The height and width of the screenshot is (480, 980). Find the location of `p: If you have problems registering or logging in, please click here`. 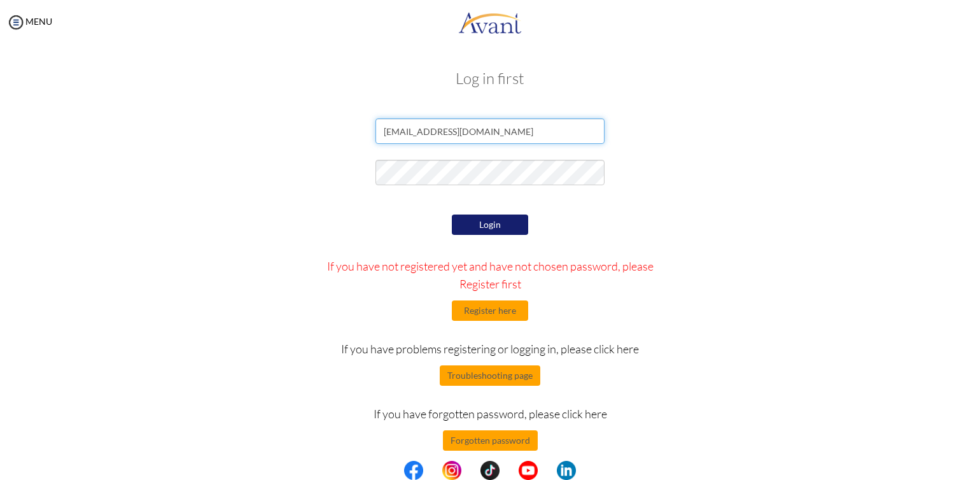

p: If you have problems registering or logging in, please click here is located at coordinates (490, 349).